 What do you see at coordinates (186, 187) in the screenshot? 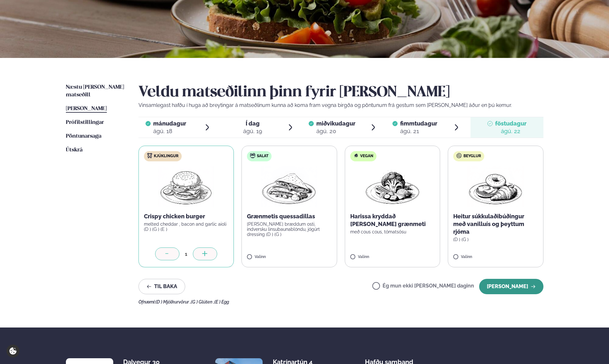
I see `img: Hamburger.png` at bounding box center [186, 187].